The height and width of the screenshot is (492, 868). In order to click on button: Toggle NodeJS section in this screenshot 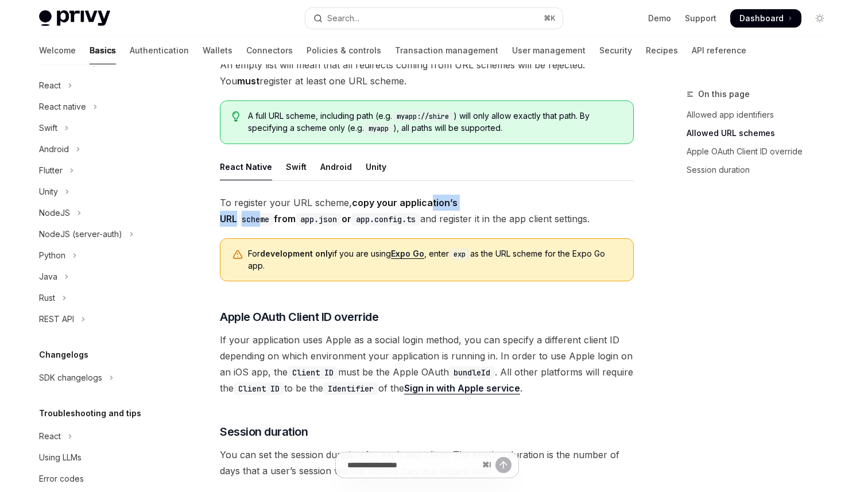, I will do `click(103, 213)`.